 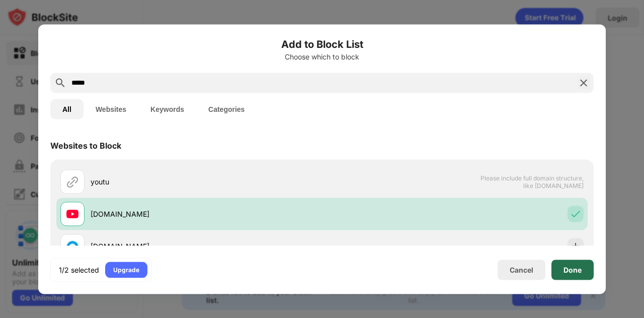 What do you see at coordinates (322, 44) in the screenshot?
I see `h6: Add to Block List` at bounding box center [322, 44].